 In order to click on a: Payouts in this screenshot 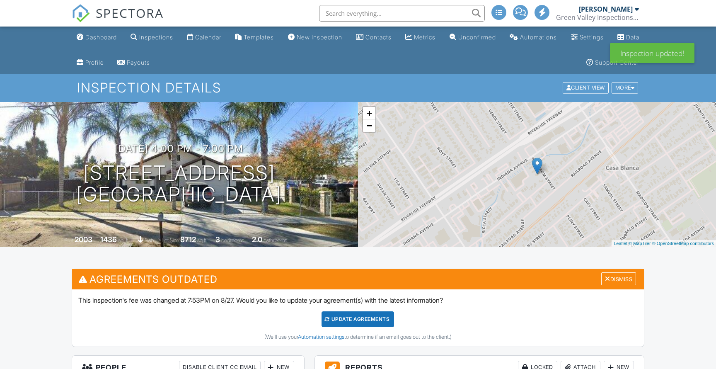, I will do `click(133, 63)`.